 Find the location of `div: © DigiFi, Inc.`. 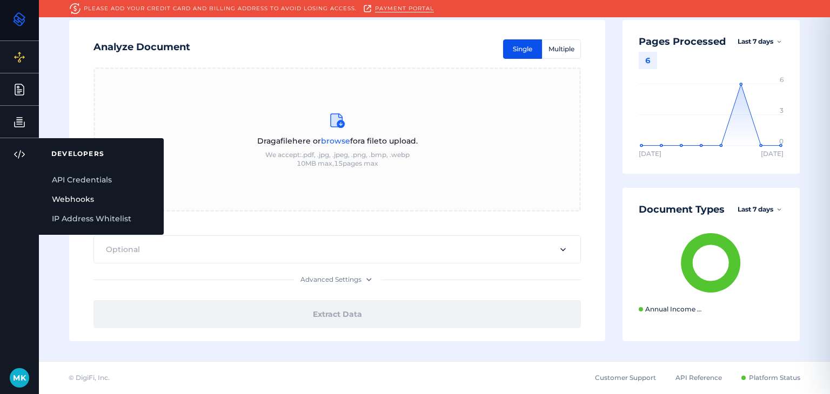

div: © DigiFi, Inc. is located at coordinates (89, 378).